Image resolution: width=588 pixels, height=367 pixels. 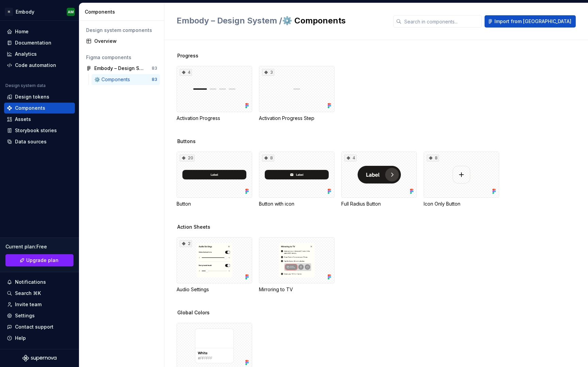 I want to click on div: Design tokens, so click(x=32, y=97).